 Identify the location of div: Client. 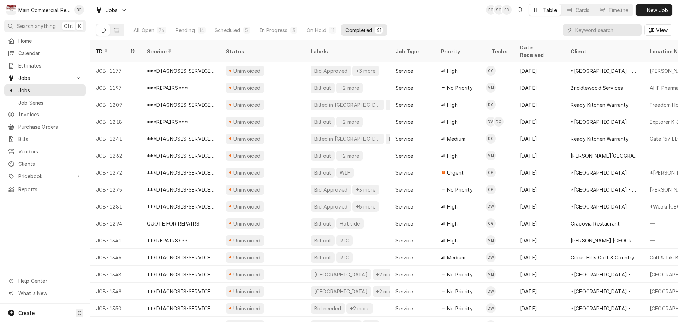
(604, 51).